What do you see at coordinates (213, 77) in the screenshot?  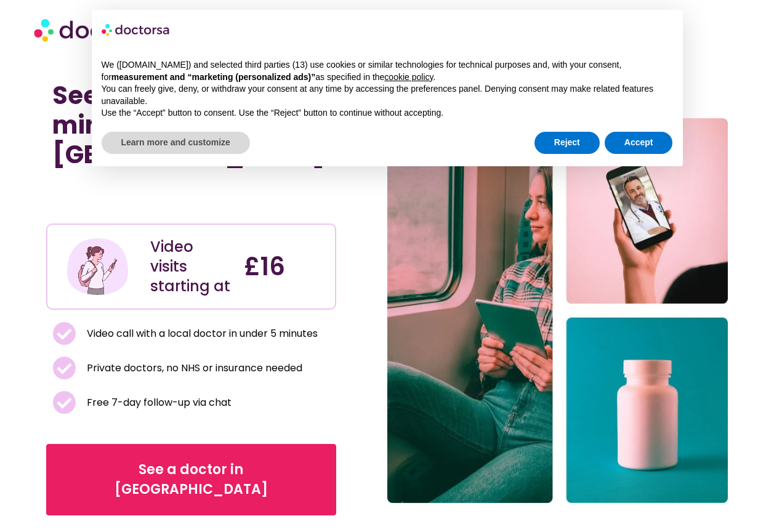 I see `strong: measurement and “marketing (personalized ads)”` at bounding box center [213, 77].